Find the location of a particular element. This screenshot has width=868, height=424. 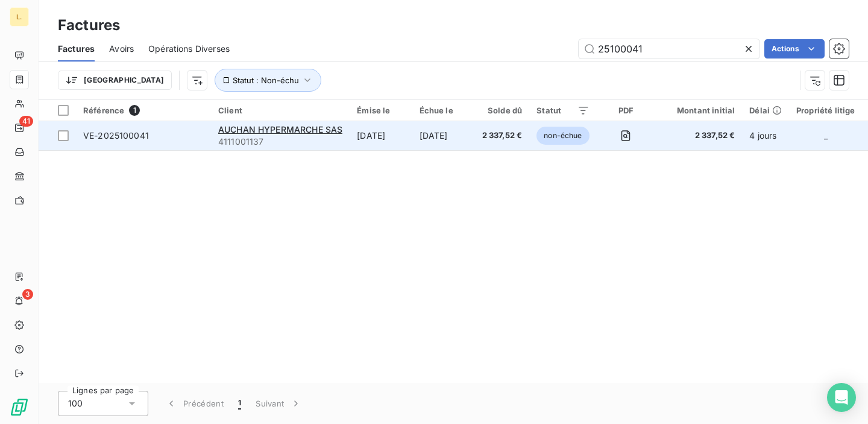

div: Propriété litige is located at coordinates (825, 110).